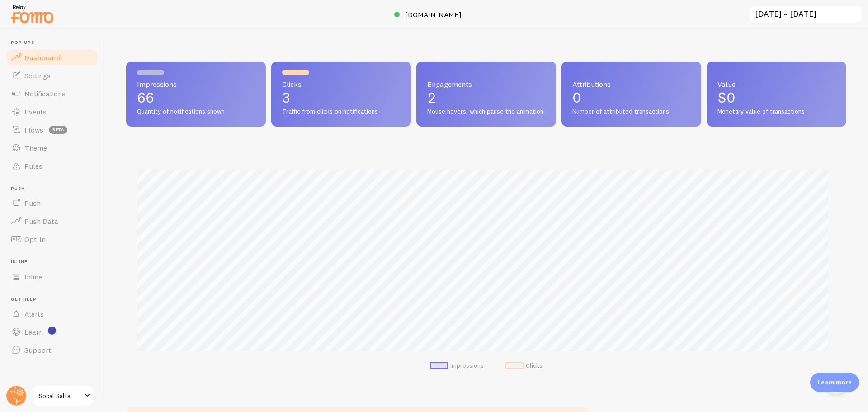  I want to click on p: Learn more, so click(834, 382).